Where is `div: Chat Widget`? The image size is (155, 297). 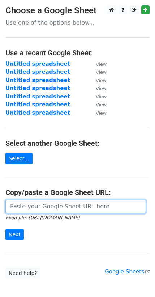 div: Chat Widget is located at coordinates (137, 280).